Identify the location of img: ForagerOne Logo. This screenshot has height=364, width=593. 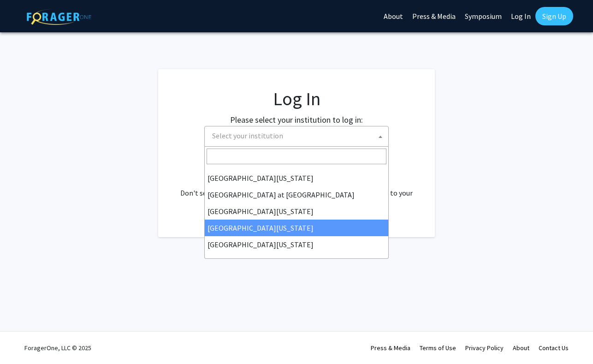
(59, 17).